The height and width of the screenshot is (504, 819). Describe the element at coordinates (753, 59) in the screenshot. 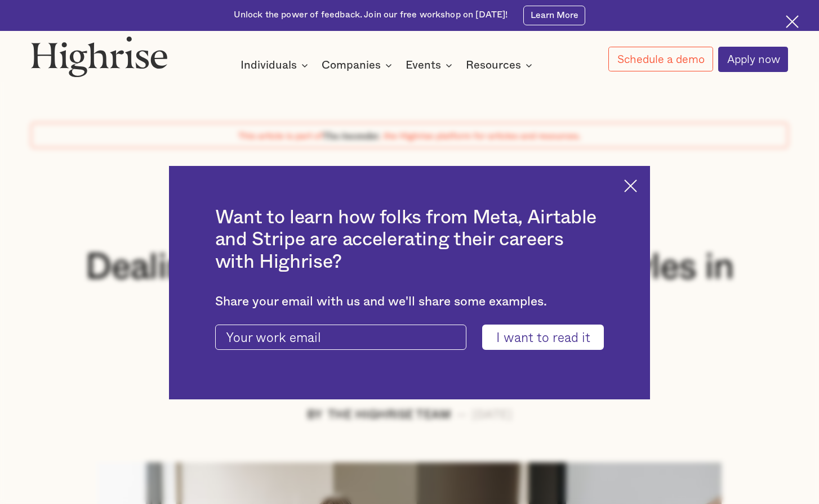

I see `a: Apply now` at that location.